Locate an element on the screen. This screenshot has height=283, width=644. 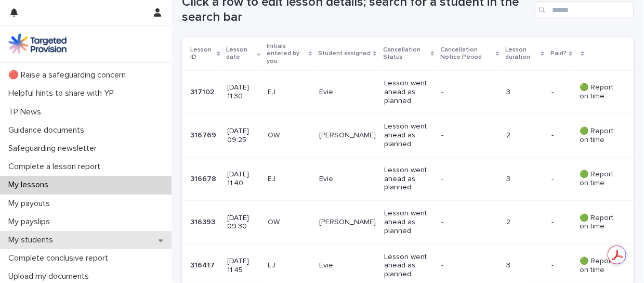
p: TP News is located at coordinates (27, 112).